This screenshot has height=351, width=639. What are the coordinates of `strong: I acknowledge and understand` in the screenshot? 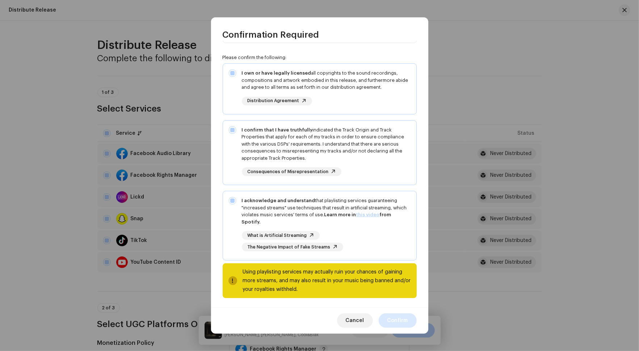 It's located at (278, 200).